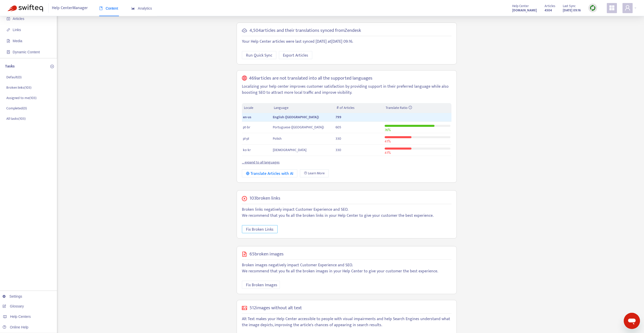 The height and width of the screenshot is (333, 644). Describe the element at coordinates (418, 108) in the screenshot. I see `div: Translate Ratio` at that location.